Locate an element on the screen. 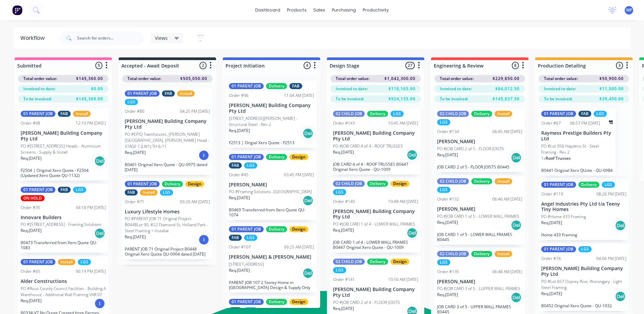  div: Order #134 is located at coordinates (448, 132).